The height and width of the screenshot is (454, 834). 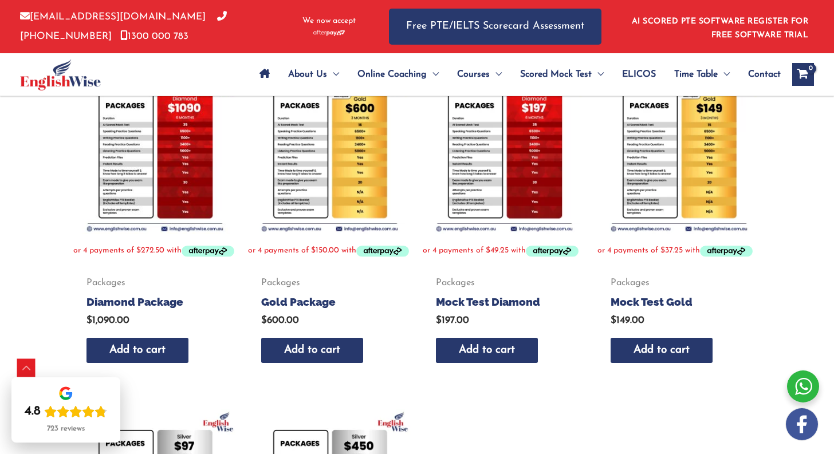 I want to click on bdi: 149.00, so click(x=627, y=320).